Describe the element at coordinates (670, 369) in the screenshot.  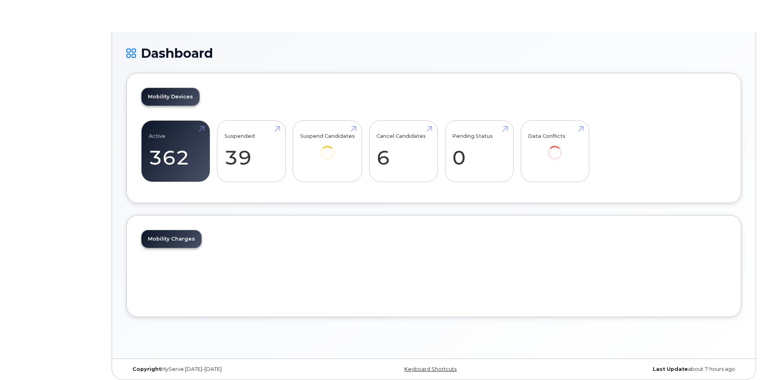
I see `strong: Last Update` at that location.